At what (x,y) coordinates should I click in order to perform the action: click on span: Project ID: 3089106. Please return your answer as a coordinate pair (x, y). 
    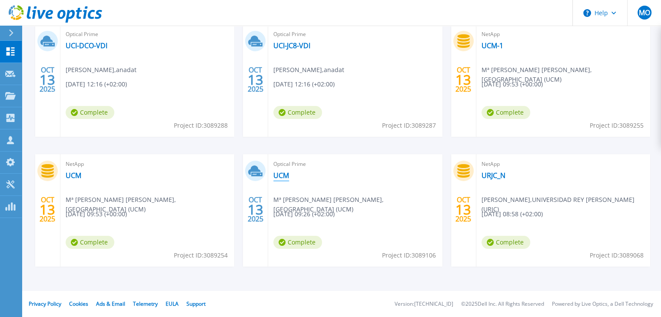
    Looking at the image, I should click on (409, 256).